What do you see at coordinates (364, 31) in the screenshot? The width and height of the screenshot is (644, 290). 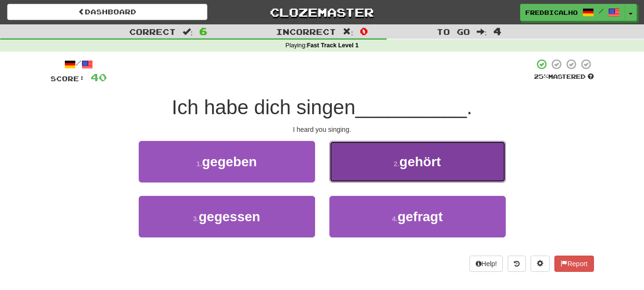 I see `span: 0` at bounding box center [364, 31].